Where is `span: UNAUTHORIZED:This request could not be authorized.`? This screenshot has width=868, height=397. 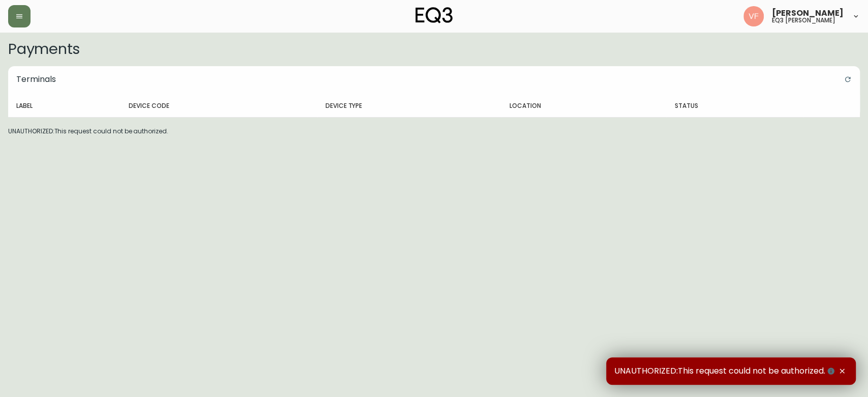 span: UNAUTHORIZED:This request could not be authorized. is located at coordinates (725, 371).